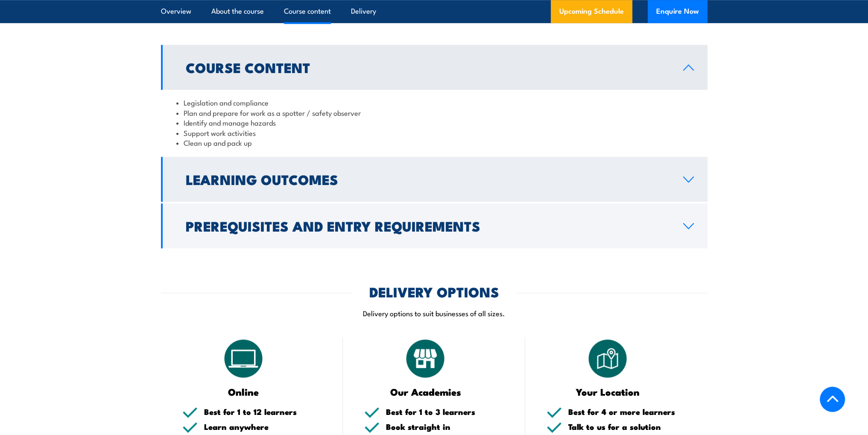  What do you see at coordinates (427, 179) in the screenshot?
I see `h2: Learning Outcomes` at bounding box center [427, 179].